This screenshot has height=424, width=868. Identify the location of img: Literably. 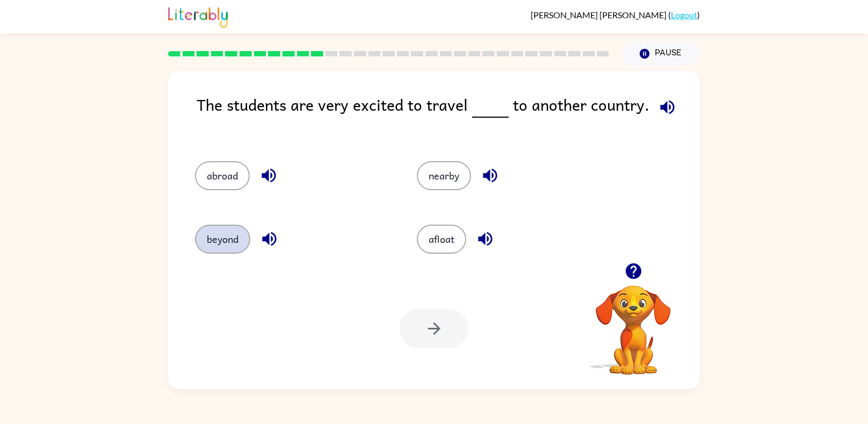
(198, 16).